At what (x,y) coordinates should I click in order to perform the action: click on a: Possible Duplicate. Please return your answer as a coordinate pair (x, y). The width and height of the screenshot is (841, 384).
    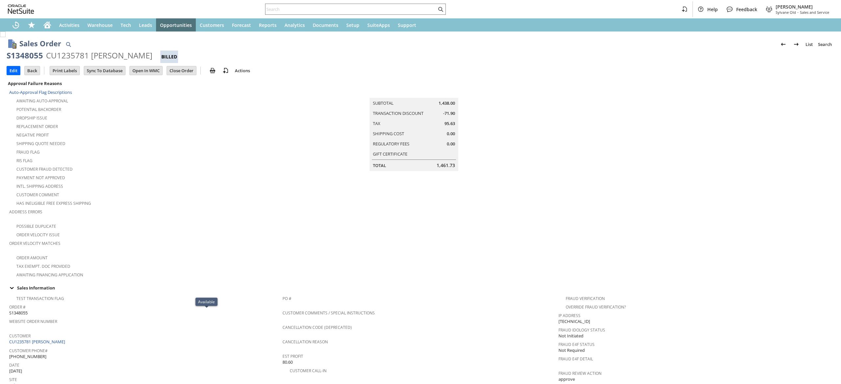
    Looking at the image, I should click on (36, 226).